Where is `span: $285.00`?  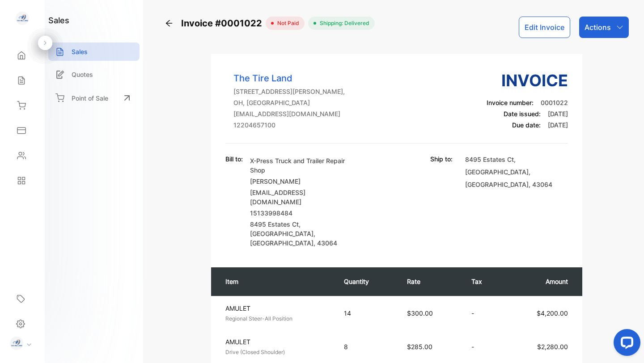
span: $285.00 is located at coordinates (419, 347).